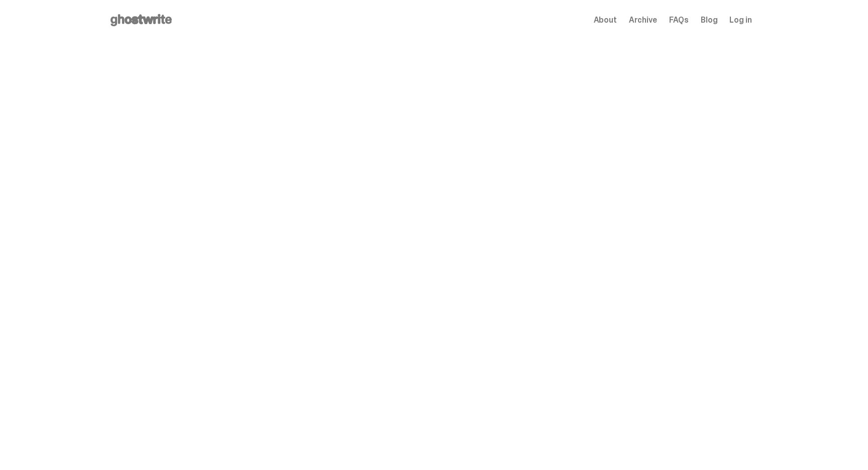 This screenshot has width=868, height=470. I want to click on a: About, so click(605, 20).